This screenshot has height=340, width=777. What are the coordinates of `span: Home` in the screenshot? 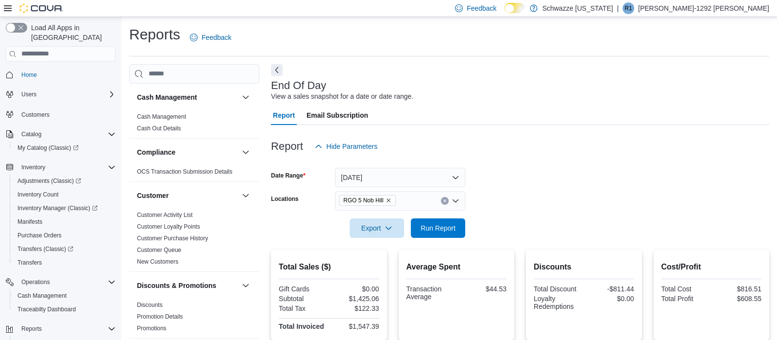 It's located at (67, 74).